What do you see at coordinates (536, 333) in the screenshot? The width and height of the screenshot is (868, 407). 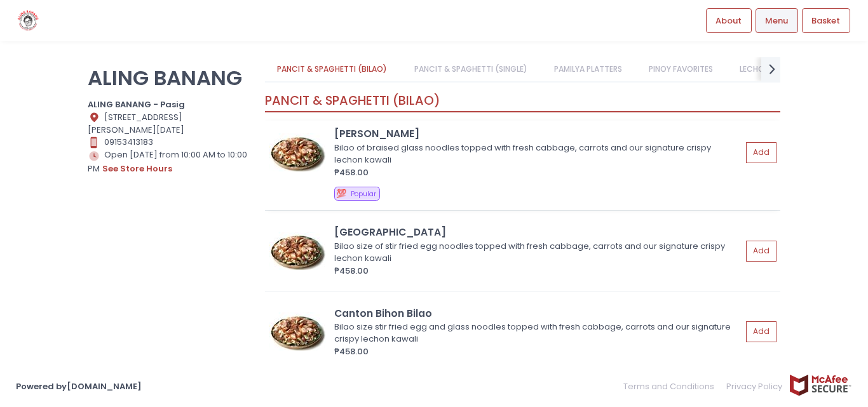 I see `div: Bilao size stir fried egg and glass noodles topped with fresh cabbage, carrots and our signature ...` at bounding box center [536, 333].